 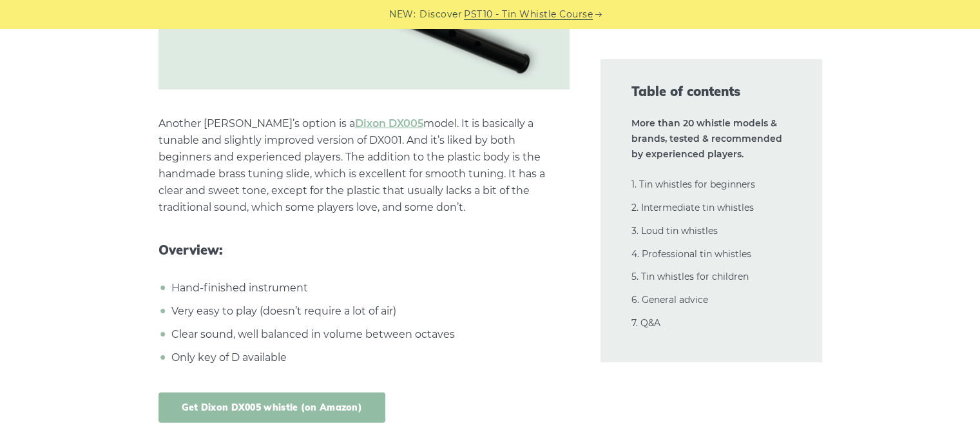 What do you see at coordinates (707, 138) in the screenshot?
I see `strong: More than 20 whistle models & brands, tested & recommended by experienced players.` at bounding box center [707, 138].